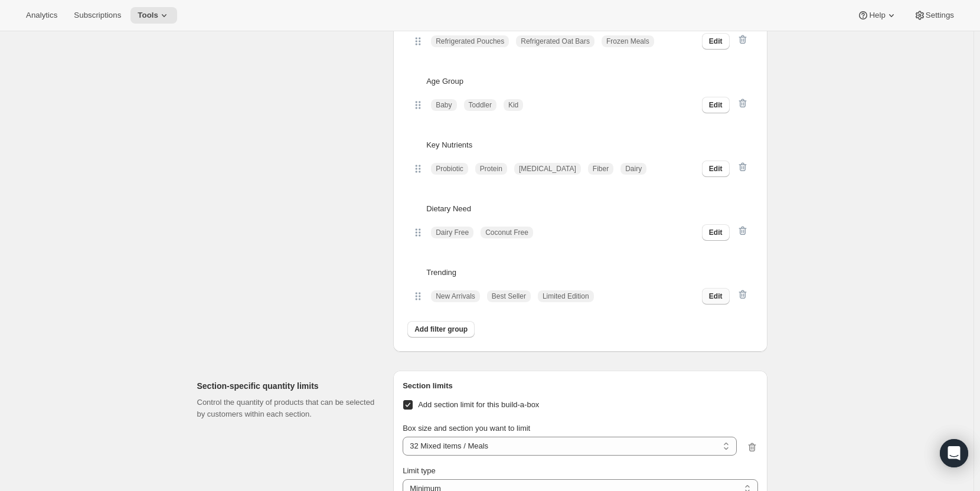  Describe the element at coordinates (877, 16) in the screenshot. I see `span: Help` at that location.